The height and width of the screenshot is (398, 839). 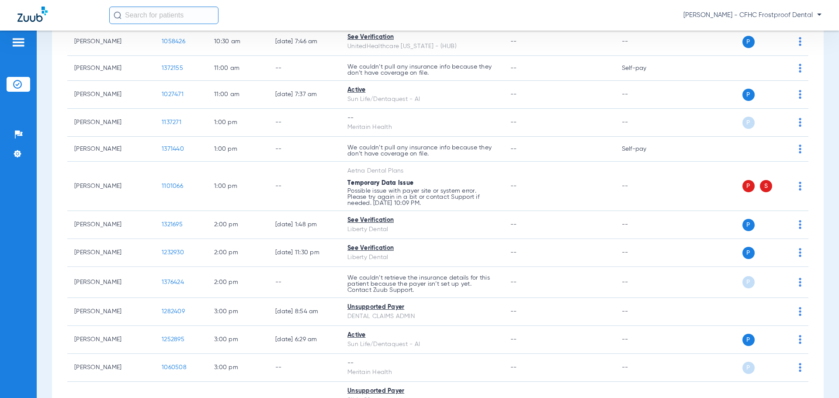 What do you see at coordinates (422, 372) in the screenshot?
I see `div: Meritain Health` at bounding box center [422, 372].